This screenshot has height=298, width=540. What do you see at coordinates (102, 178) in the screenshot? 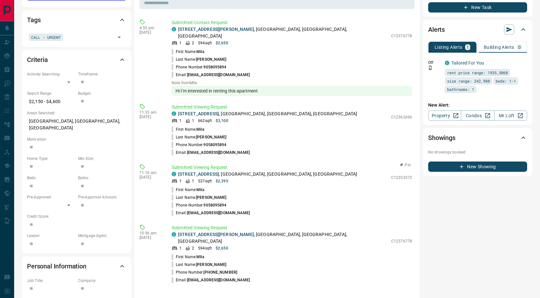
I see `p: Baths:` at bounding box center [102, 178].